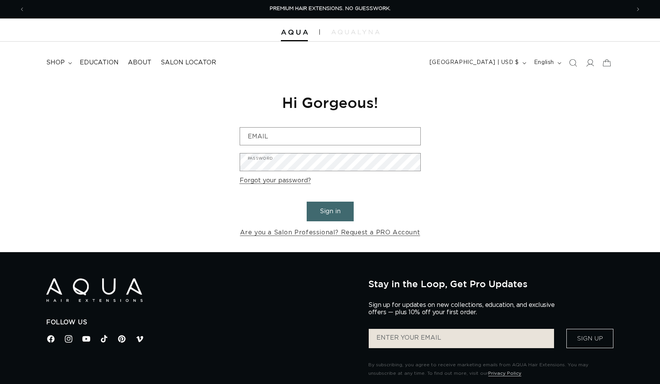 This screenshot has width=660, height=384. What do you see at coordinates (330, 102) in the screenshot?
I see `h1: Hi Gorgeous!` at bounding box center [330, 102].